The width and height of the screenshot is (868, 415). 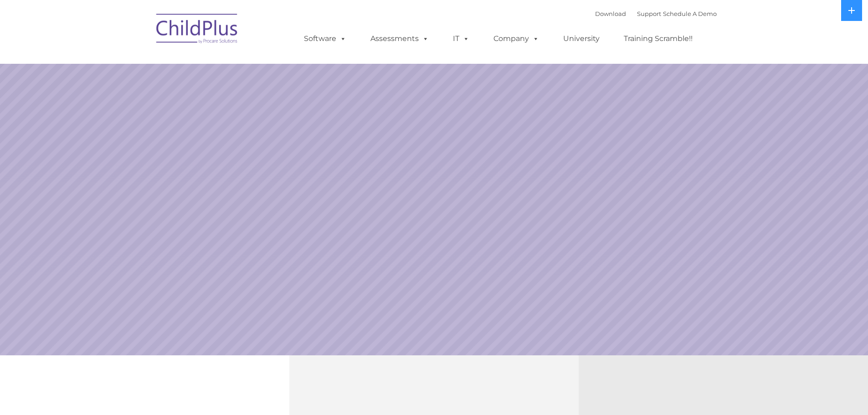 I want to click on a: Download, so click(x=611, y=13).